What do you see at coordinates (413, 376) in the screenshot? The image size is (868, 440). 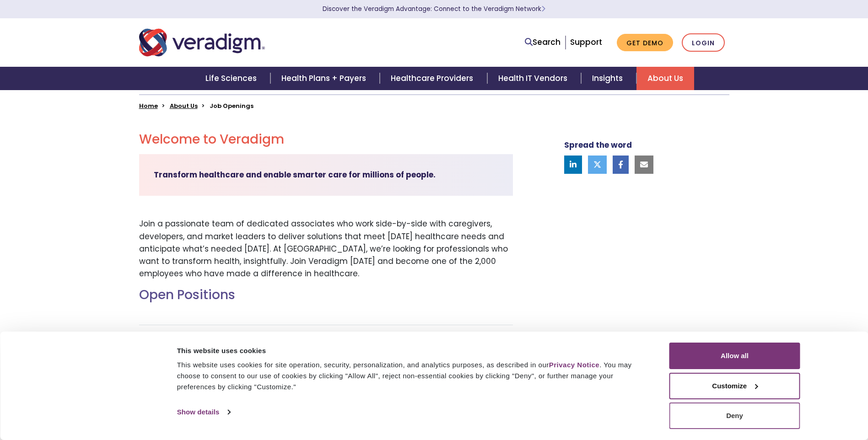 I see `div: This website uses cookies for site operation, security, personalization, and analytics purposes, ...` at bounding box center [413, 376].